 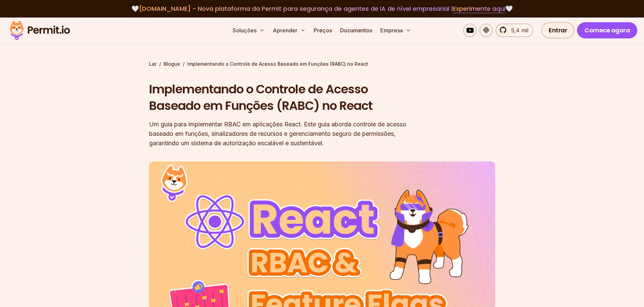 I want to click on font: Empresa, so click(x=391, y=31).